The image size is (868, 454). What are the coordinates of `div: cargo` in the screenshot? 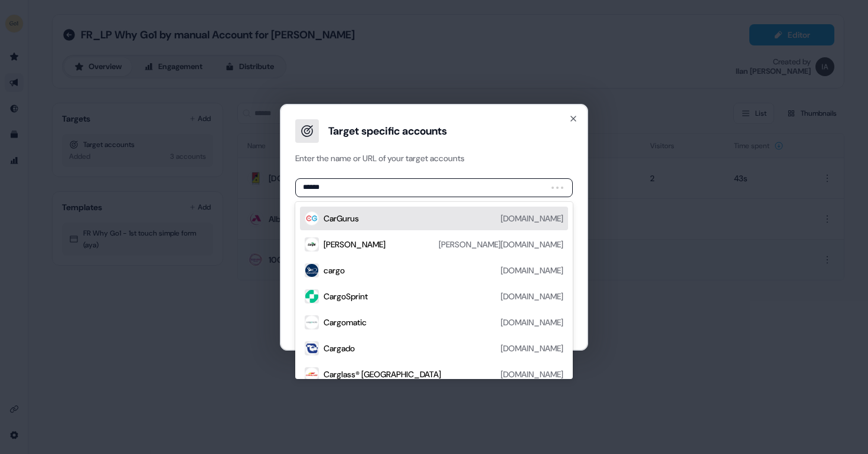 It's located at (335, 270).